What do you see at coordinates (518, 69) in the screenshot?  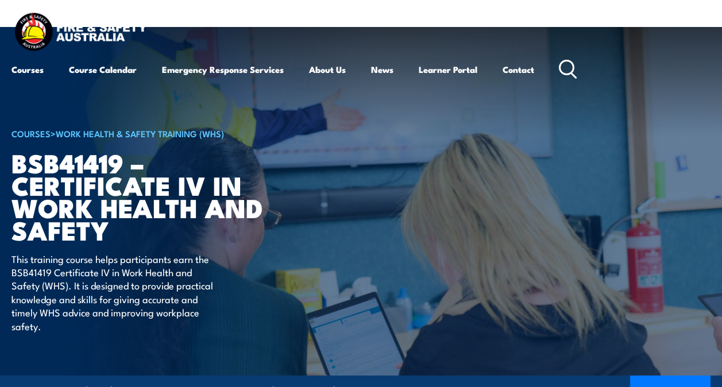 I see `a: Contact` at bounding box center [518, 69].